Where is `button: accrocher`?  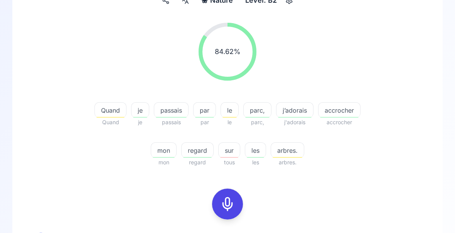 button: accrocher is located at coordinates (339, 110).